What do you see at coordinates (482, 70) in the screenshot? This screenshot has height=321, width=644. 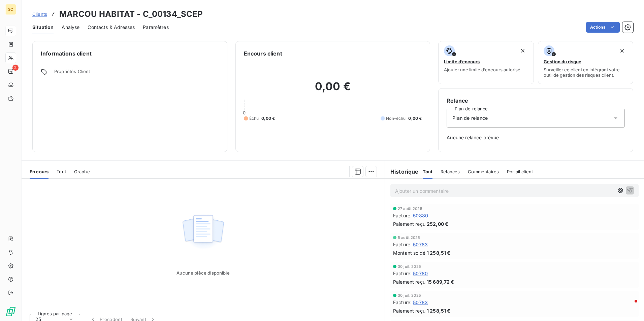 I see `span: Ajouter une limite d’encours autorisé` at bounding box center [482, 70].